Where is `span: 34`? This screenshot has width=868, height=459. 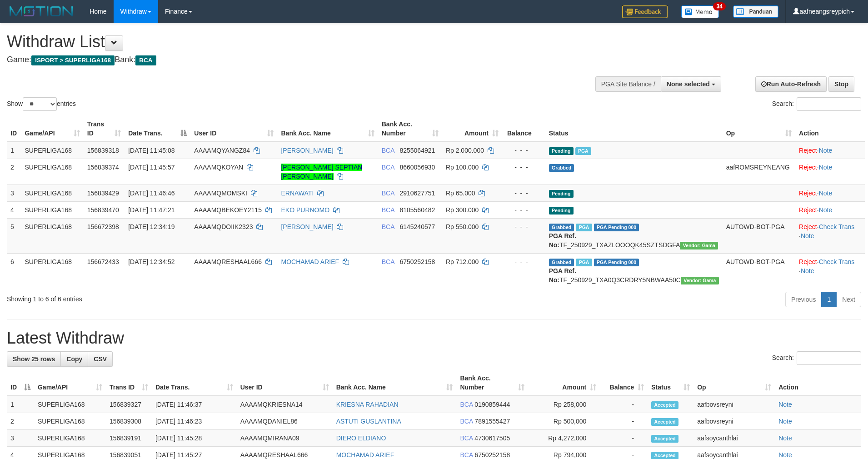
span: 34 is located at coordinates (719, 6).